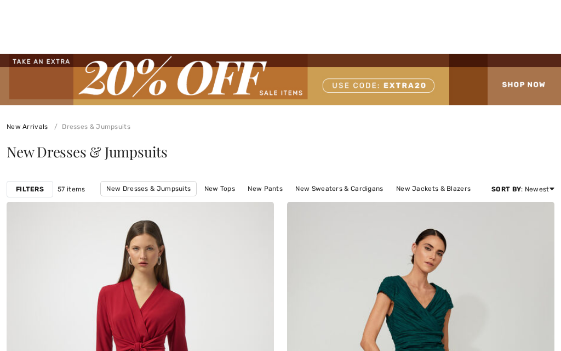 This screenshot has width=561, height=351. What do you see at coordinates (27, 127) in the screenshot?
I see `a: New Arrivals` at bounding box center [27, 127].